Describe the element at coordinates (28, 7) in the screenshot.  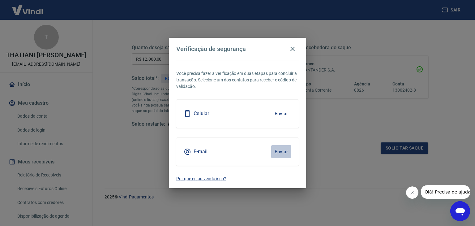
I see `span: Olá! Precisa de ajuda?` at that location.